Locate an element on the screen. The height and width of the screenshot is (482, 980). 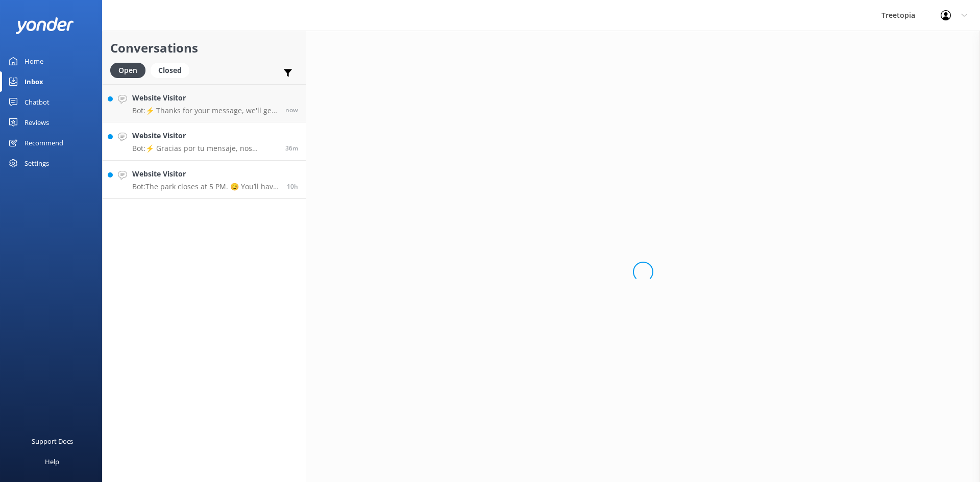
div: Open is located at coordinates (128, 70).